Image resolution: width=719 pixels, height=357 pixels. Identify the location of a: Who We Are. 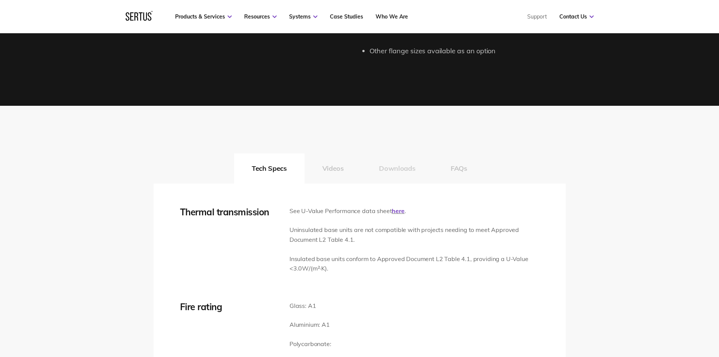
(392, 17).